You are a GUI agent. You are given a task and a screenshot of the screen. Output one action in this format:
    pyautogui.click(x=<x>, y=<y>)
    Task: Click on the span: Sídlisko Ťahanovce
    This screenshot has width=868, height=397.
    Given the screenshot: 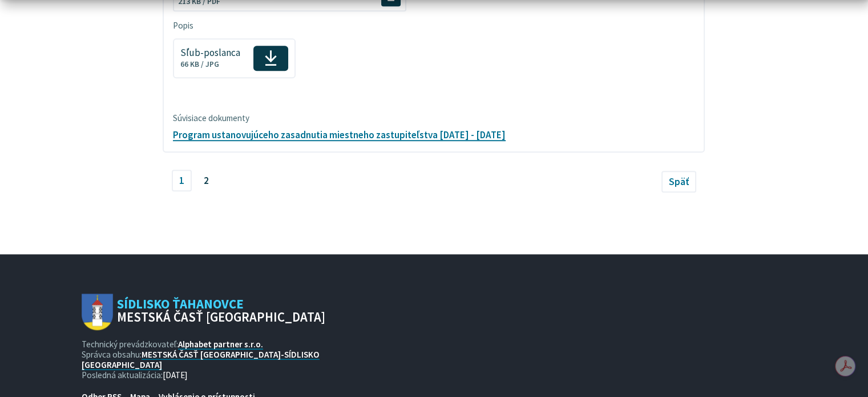 What is the action you would take?
    pyautogui.click(x=219, y=311)
    